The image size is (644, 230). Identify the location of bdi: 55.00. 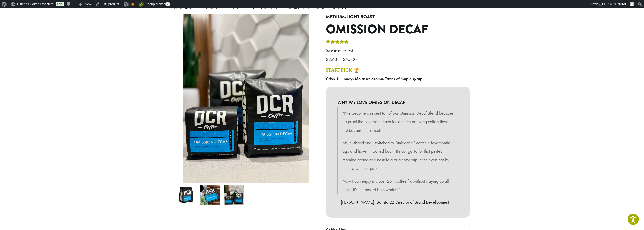
(350, 59).